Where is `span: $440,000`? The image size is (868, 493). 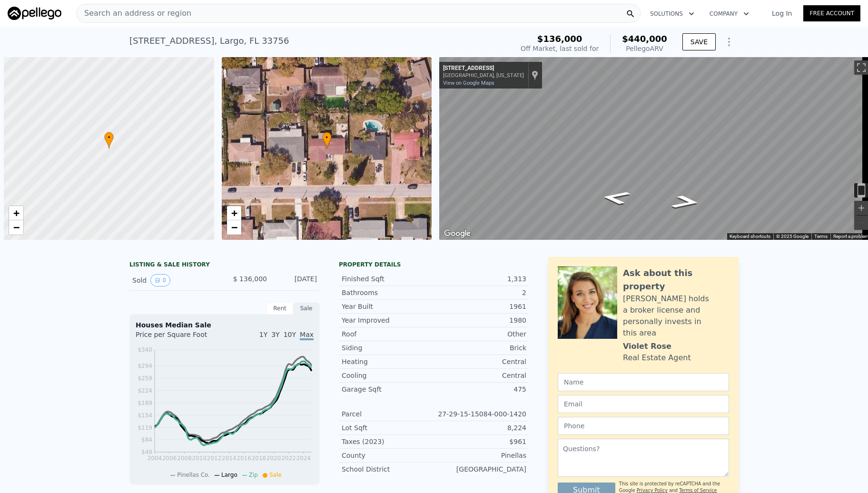
span: $440,000 is located at coordinates (644, 38).